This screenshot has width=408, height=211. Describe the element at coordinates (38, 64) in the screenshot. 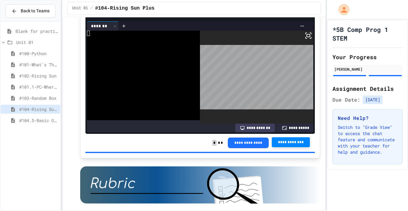

I see `span: #101-What's This ??` at that location.